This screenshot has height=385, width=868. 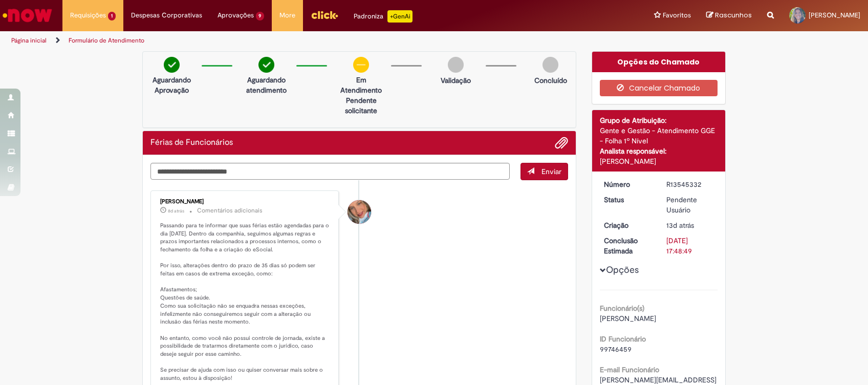 I want to click on a: Página inicial, so click(x=29, y=41).